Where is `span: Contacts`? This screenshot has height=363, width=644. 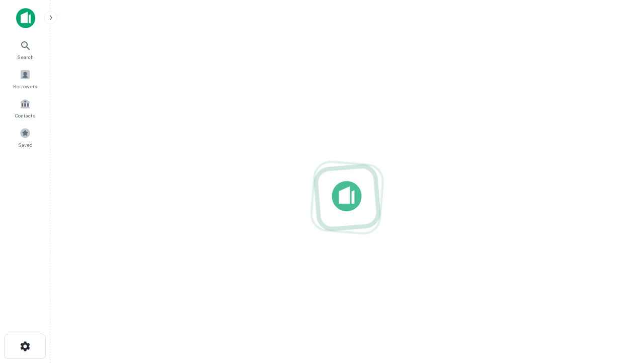 span: Contacts is located at coordinates (25, 115).